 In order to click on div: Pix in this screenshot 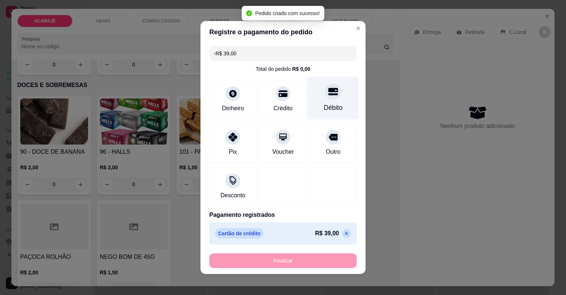, I will do `click(233, 152)`.